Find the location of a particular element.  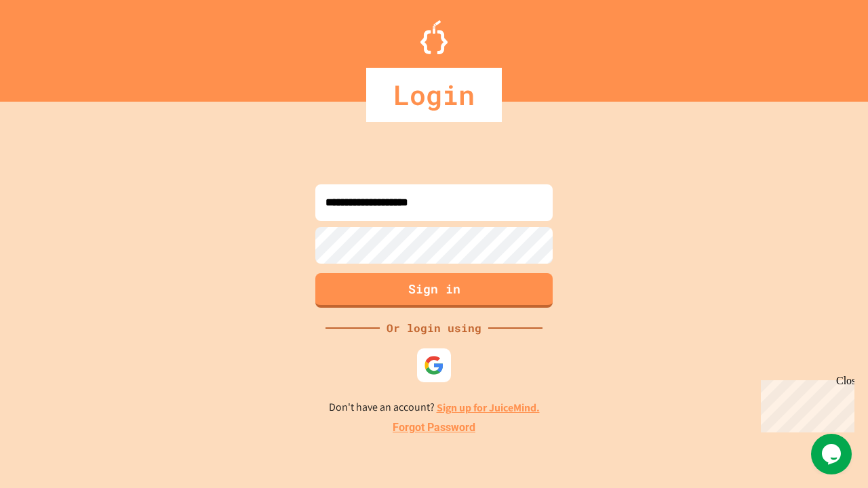

img: google-icon.svg is located at coordinates (434, 366).